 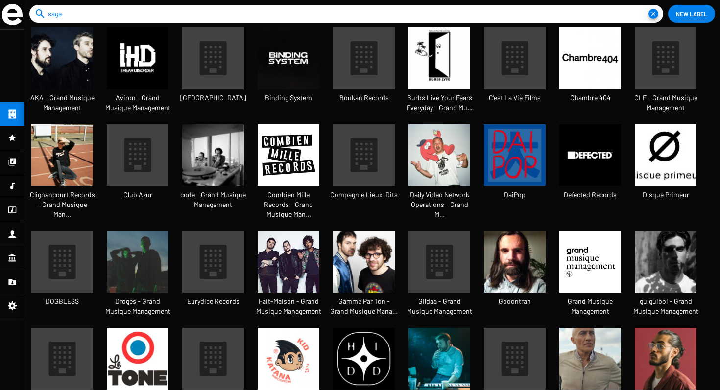 I want to click on span: C'est La Vie Films, so click(x=515, y=98).